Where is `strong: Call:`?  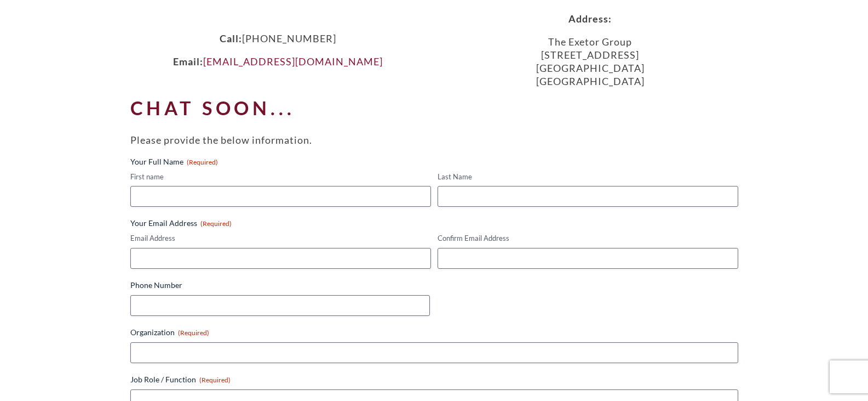 strong: Call: is located at coordinates (230, 38).